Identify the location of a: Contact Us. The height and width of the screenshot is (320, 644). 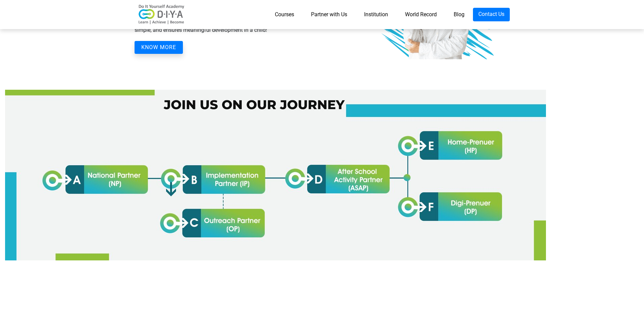
(492, 14).